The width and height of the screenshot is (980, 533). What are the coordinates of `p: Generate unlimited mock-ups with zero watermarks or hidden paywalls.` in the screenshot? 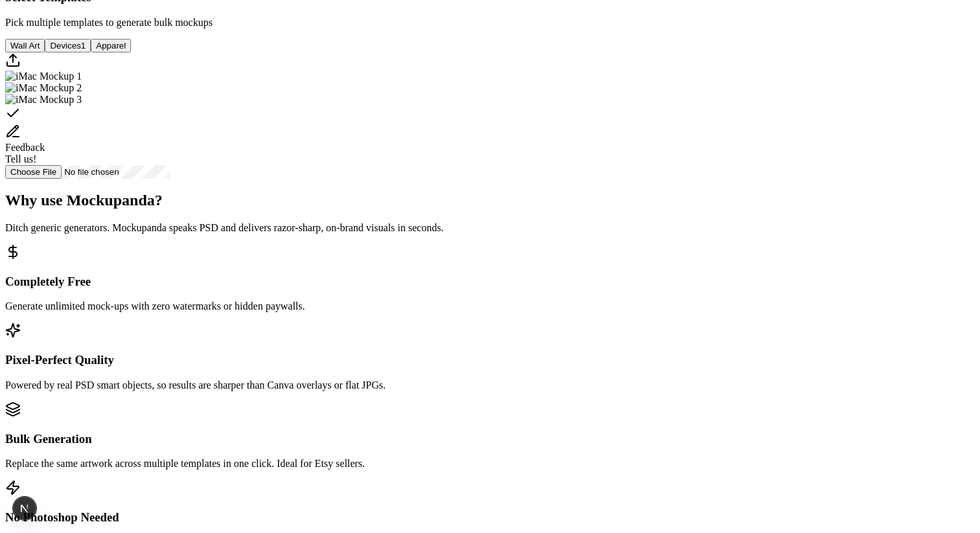 It's located at (490, 307).